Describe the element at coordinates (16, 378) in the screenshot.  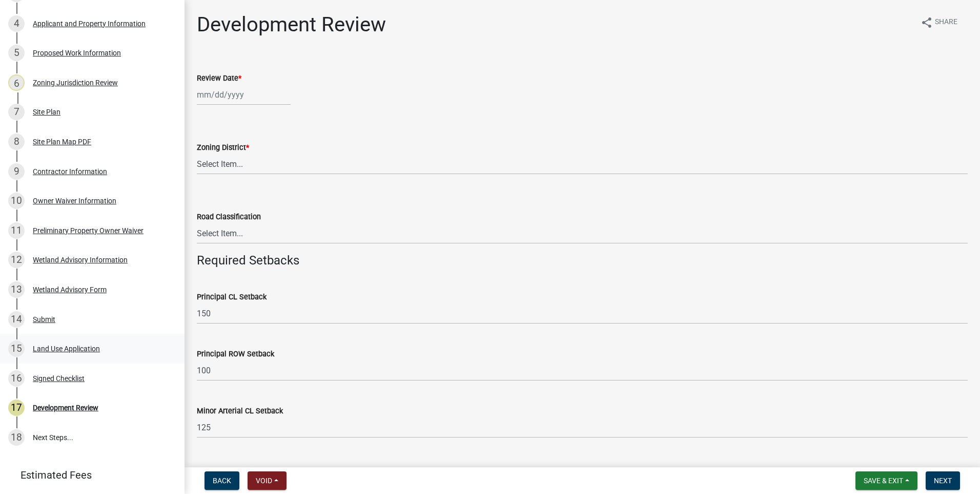
I see `div: 16` at that location.